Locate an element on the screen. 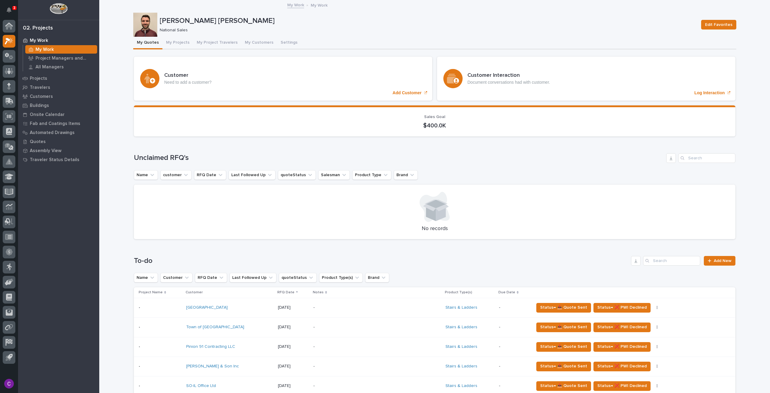 The width and height of the screenshot is (770, 393). a: SO-IL Office Ltd is located at coordinates (201, 385).